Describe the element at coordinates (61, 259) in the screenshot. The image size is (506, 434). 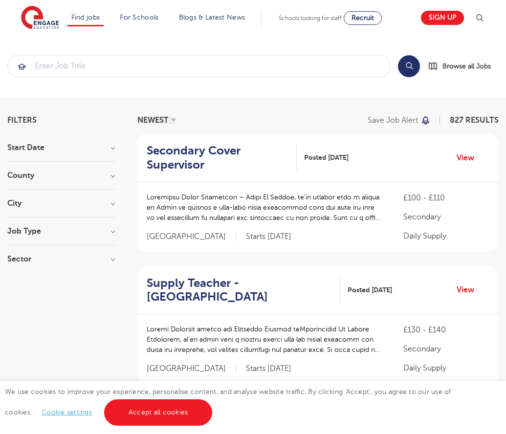
I see `h3: Sector` at that location.